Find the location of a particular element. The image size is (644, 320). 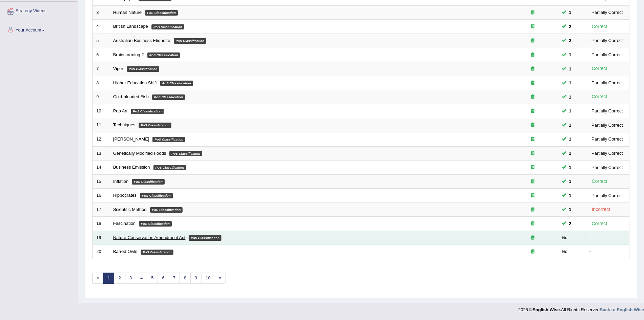

a: 5 is located at coordinates (152, 278).